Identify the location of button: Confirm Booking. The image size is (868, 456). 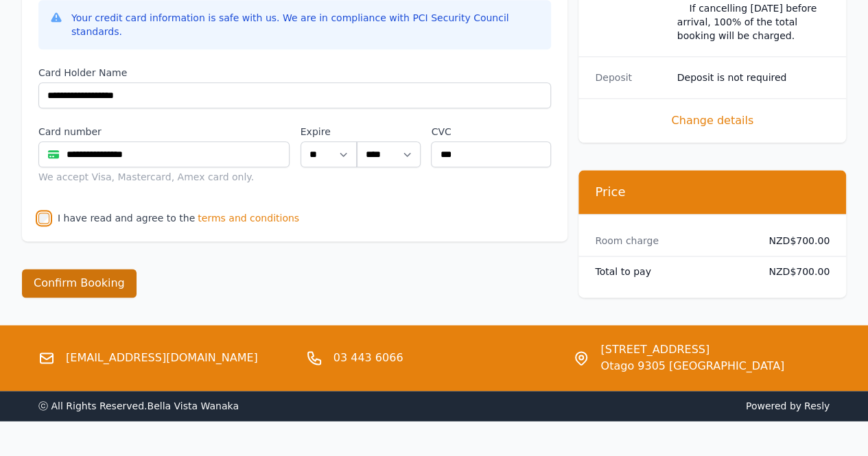
(79, 283).